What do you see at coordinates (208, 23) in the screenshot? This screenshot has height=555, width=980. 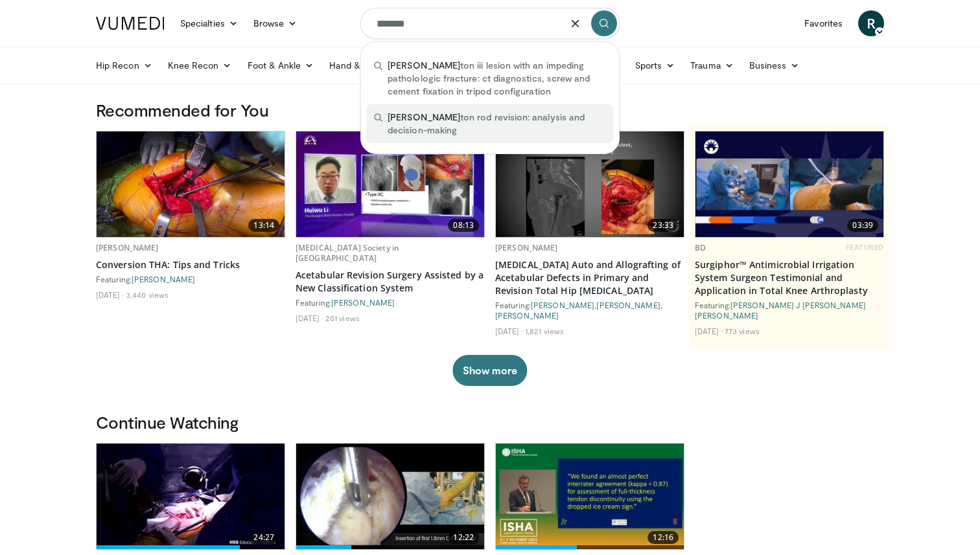 I see `a: Specialties` at bounding box center [208, 23].